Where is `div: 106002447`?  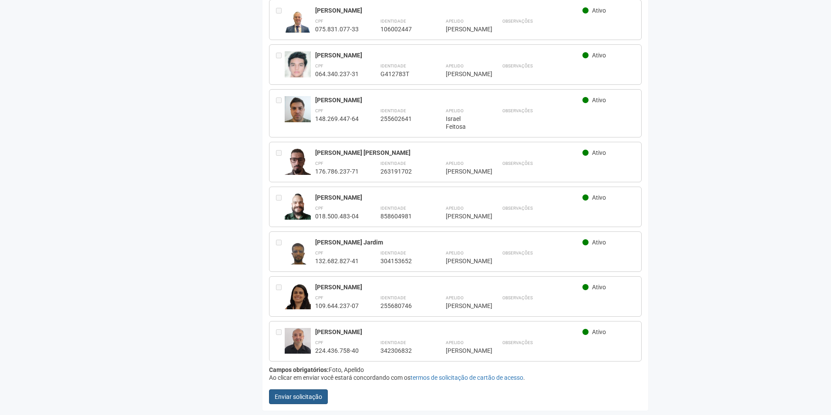 div: 106002447 is located at coordinates (402, 29).